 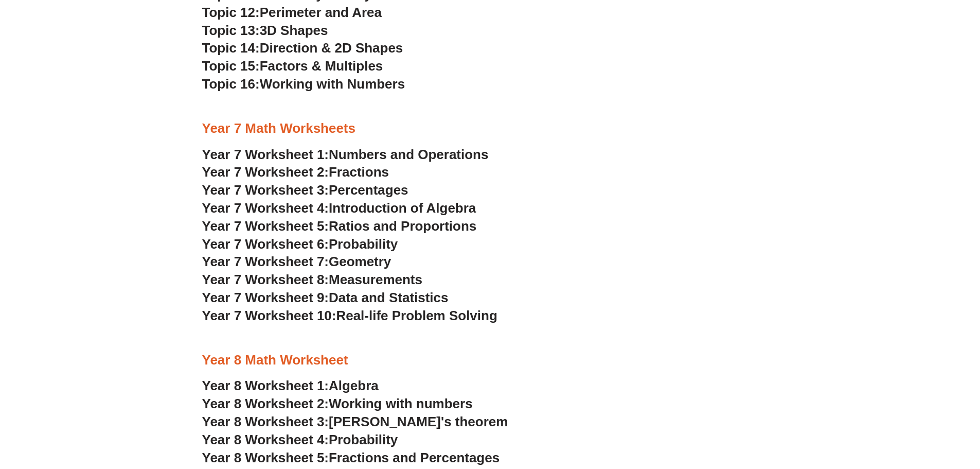 What do you see at coordinates (338, 404) in the screenshot?
I see `a: Year 8 Worksheet 2:Working with numbers` at bounding box center [338, 404].